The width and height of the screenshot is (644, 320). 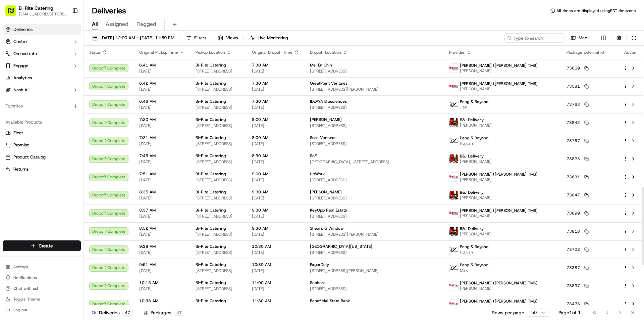 I want to click on img: profile_peng_cartwheel.jpg, so click(x=454, y=140).